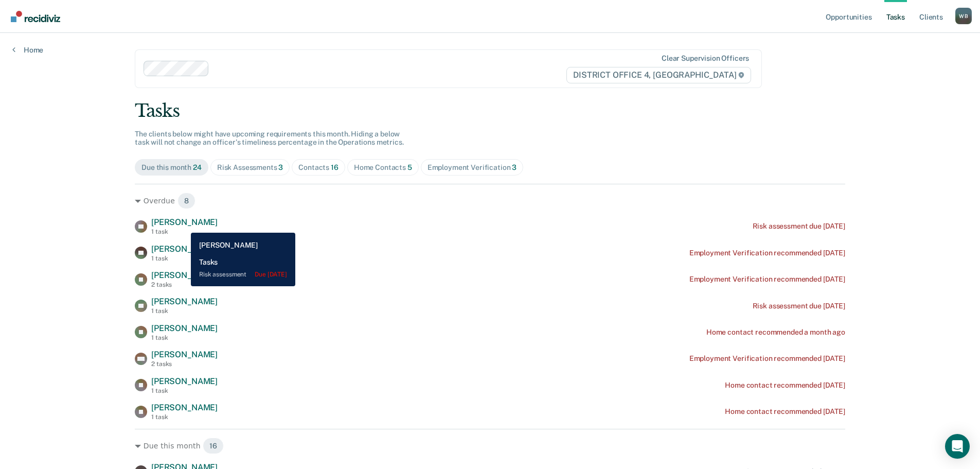 The height and width of the screenshot is (469, 980). What do you see at coordinates (490, 446) in the screenshot?
I see `div: Due this month 16` at bounding box center [490, 446].